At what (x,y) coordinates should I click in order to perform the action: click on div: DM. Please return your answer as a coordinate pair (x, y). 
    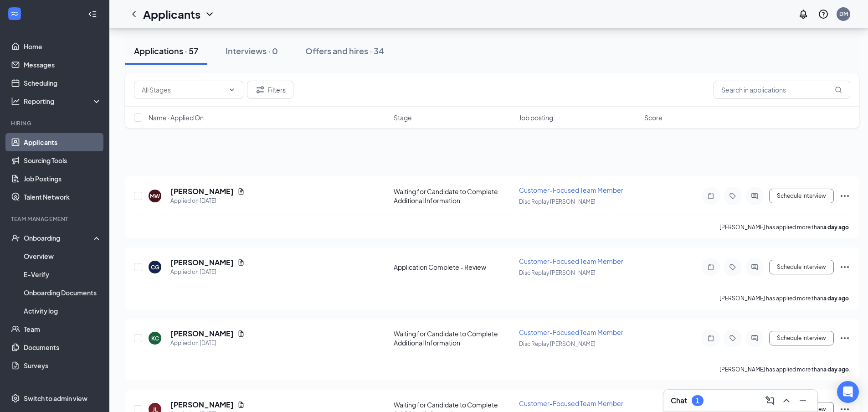
    Looking at the image, I should click on (844, 14).